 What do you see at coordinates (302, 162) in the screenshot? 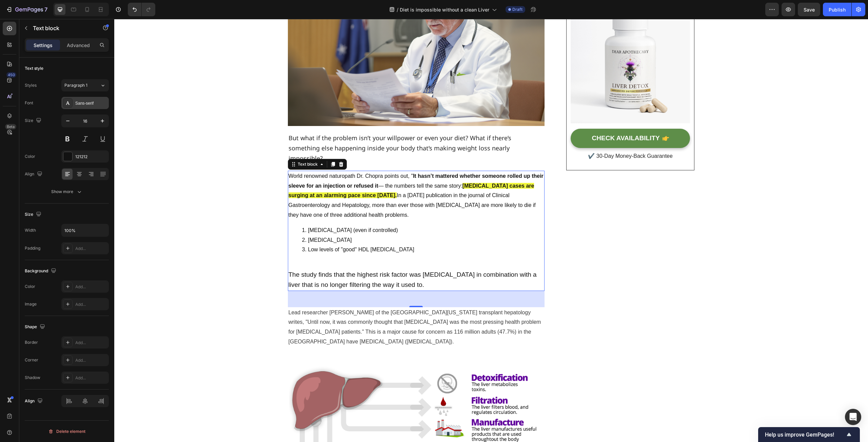
I see `strong: It hasn’t mattered whether someone rolled up their sleeve for an injection or refused it` at bounding box center [302, 162].